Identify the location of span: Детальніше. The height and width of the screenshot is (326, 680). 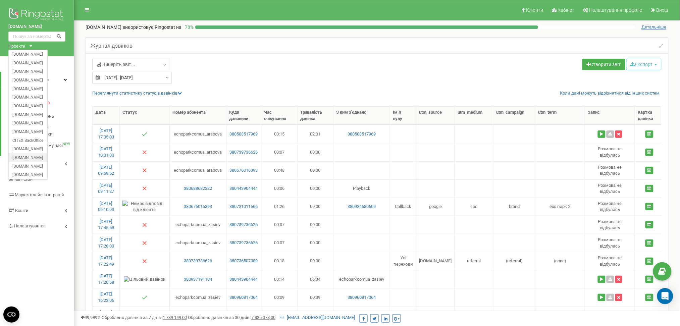
(654, 27).